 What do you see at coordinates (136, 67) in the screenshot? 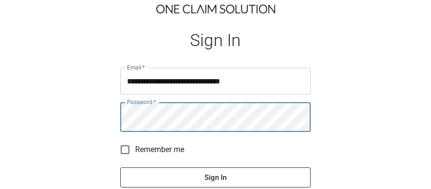
I see `label: Email` at bounding box center [136, 67].